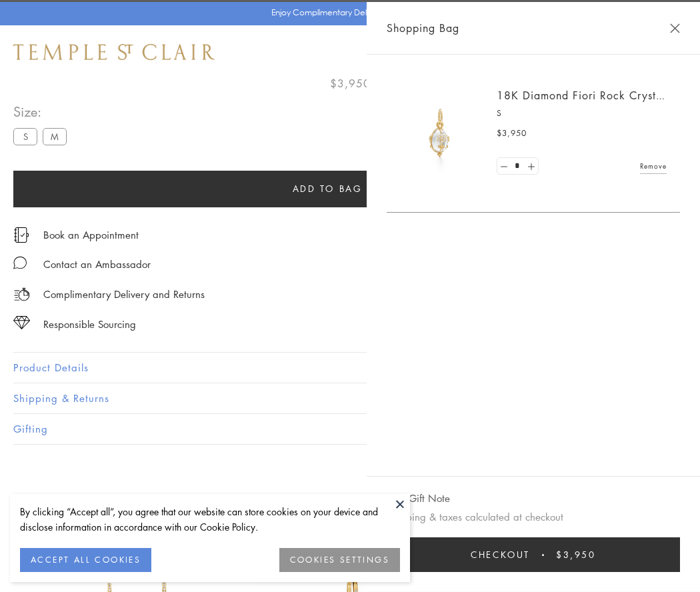 This screenshot has width=700, height=592. I want to click on img: P51889-E11FIORI, so click(440, 134).